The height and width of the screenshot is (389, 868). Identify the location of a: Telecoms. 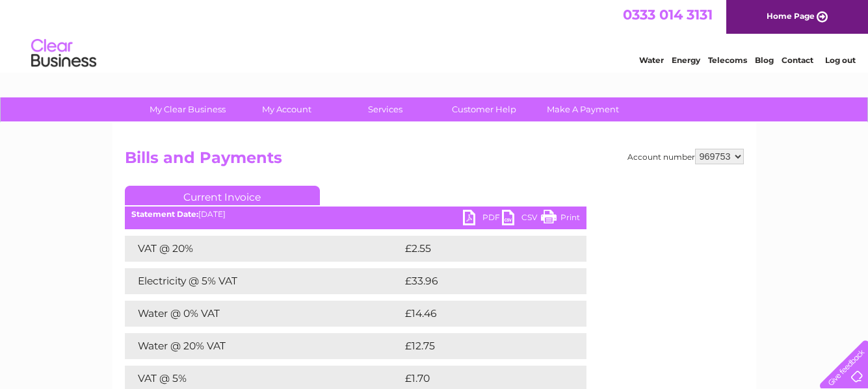
(728, 59).